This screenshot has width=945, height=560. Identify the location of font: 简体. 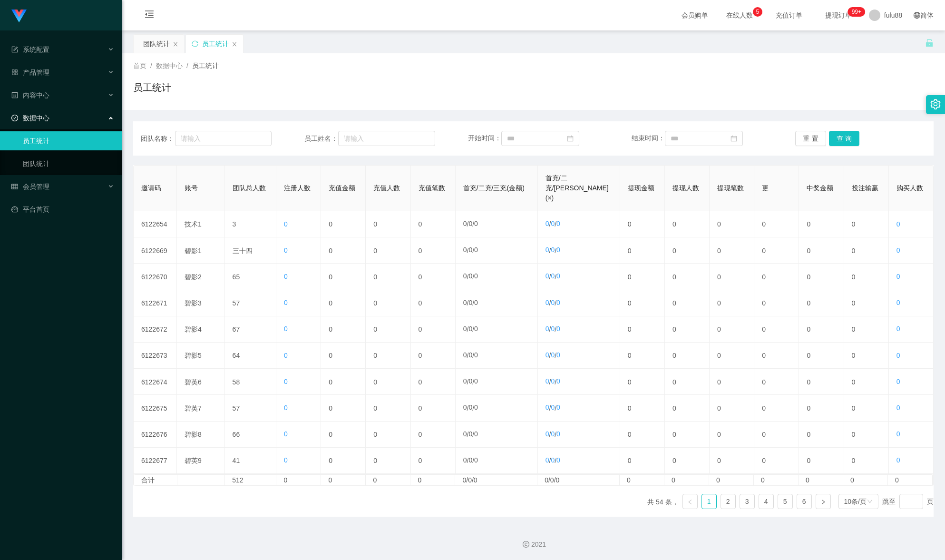
(927, 15).